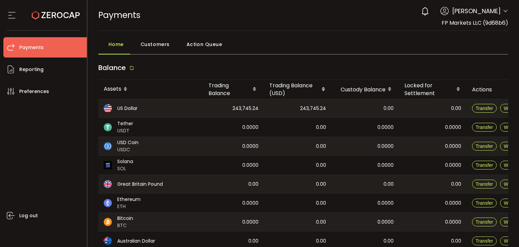 The width and height of the screenshot is (519, 247). Describe the element at coordinates (127, 108) in the screenshot. I see `span: US Dollar` at that location.